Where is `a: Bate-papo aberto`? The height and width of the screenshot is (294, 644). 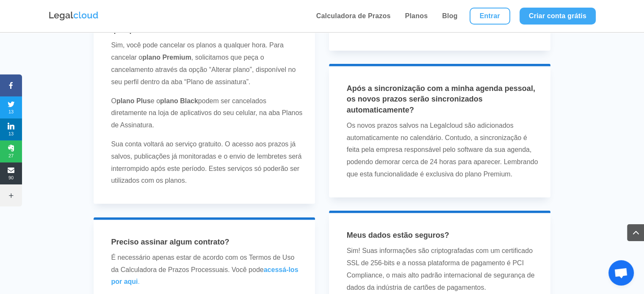
a: Bate-papo aberto is located at coordinates (621, 273).